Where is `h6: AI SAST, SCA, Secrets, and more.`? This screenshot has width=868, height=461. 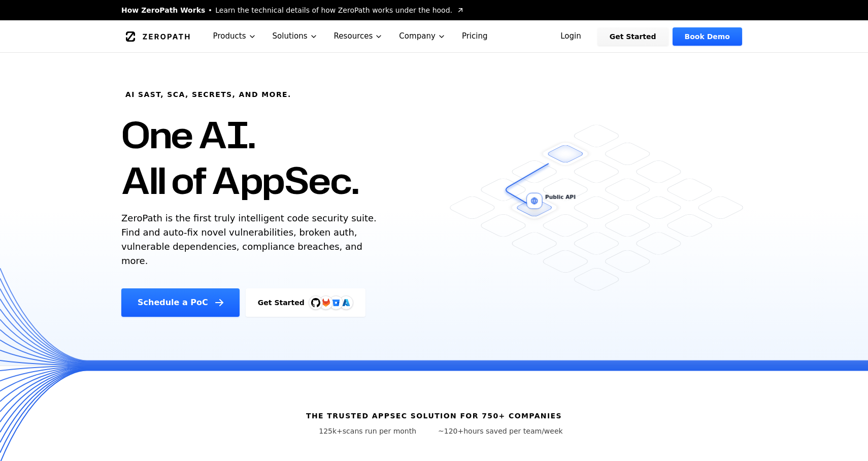 h6: AI SAST, SCA, Secrets, and more. is located at coordinates (208, 94).